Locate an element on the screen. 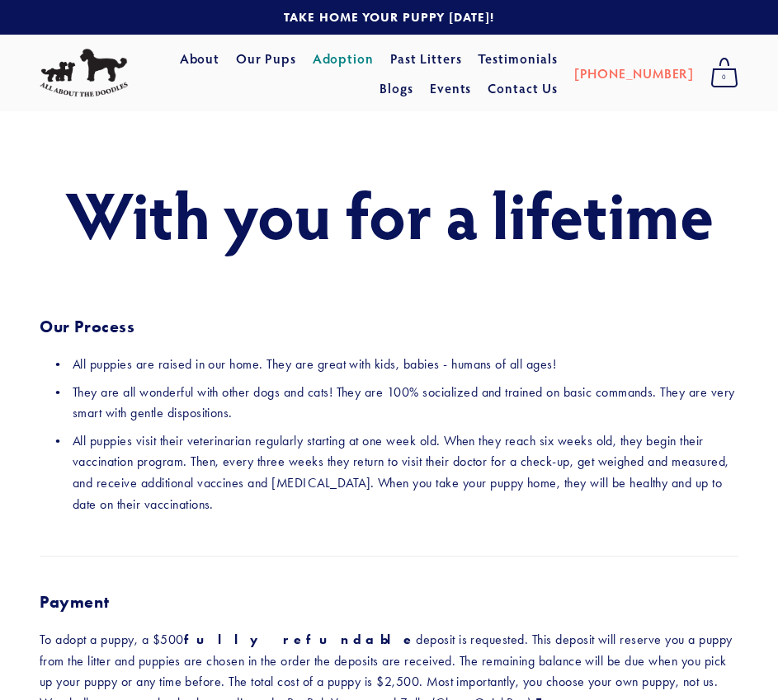 Image resolution: width=778 pixels, height=700 pixels. p: All puppies visit their veterinarian regularly starting at one week old. When they reach six week... is located at coordinates (405, 472).